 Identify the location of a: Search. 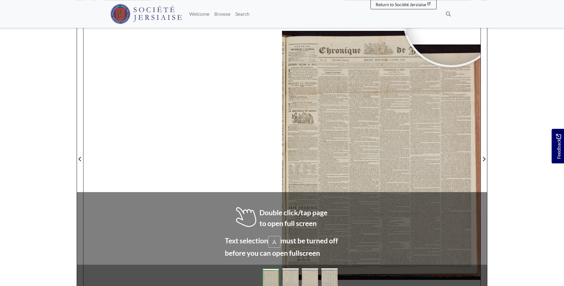
(242, 14).